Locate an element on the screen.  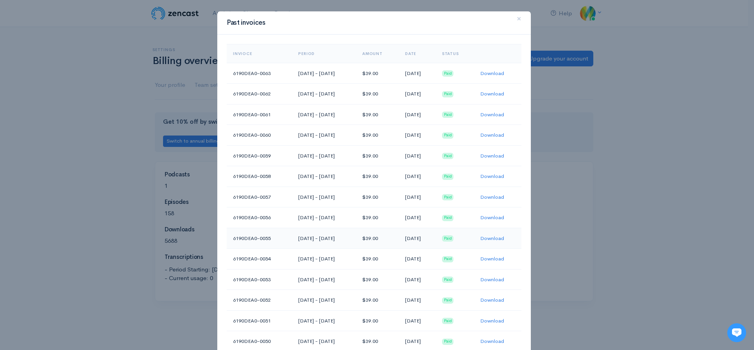
td: 6190DEA0-0054 is located at coordinates (259, 259).